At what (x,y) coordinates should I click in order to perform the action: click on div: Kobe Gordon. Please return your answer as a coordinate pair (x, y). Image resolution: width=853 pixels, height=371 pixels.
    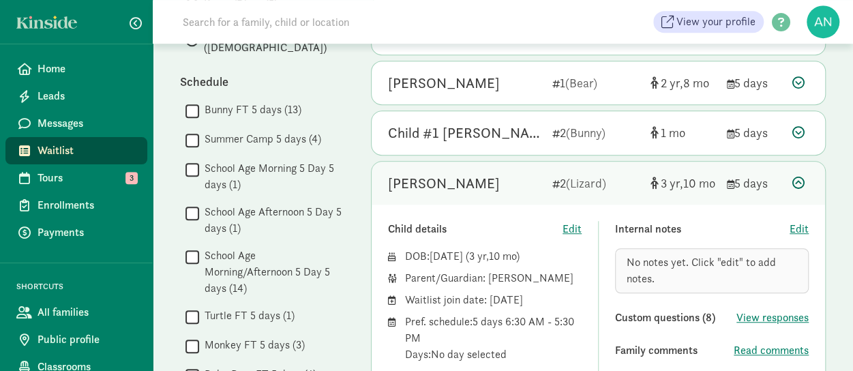
    Looking at the image, I should click on (444, 83).